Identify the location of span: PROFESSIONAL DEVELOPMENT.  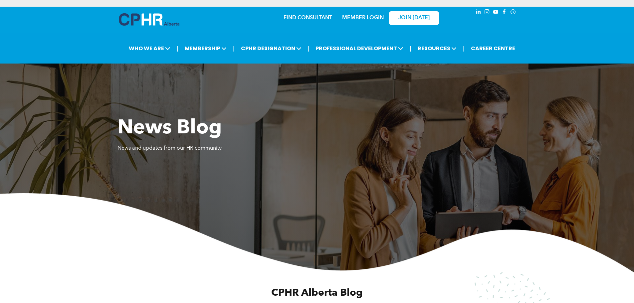
(360, 48).